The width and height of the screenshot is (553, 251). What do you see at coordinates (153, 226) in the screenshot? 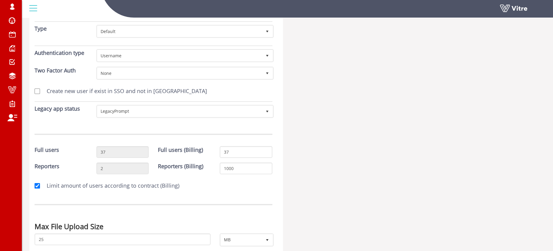
I see `h3: Max File Upload Size` at bounding box center [153, 226].